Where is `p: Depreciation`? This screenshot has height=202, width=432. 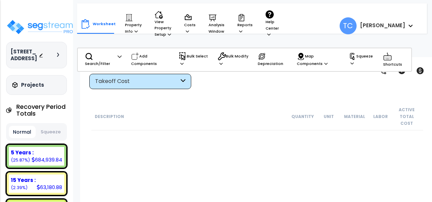 p: Depreciation is located at coordinates (272, 59).